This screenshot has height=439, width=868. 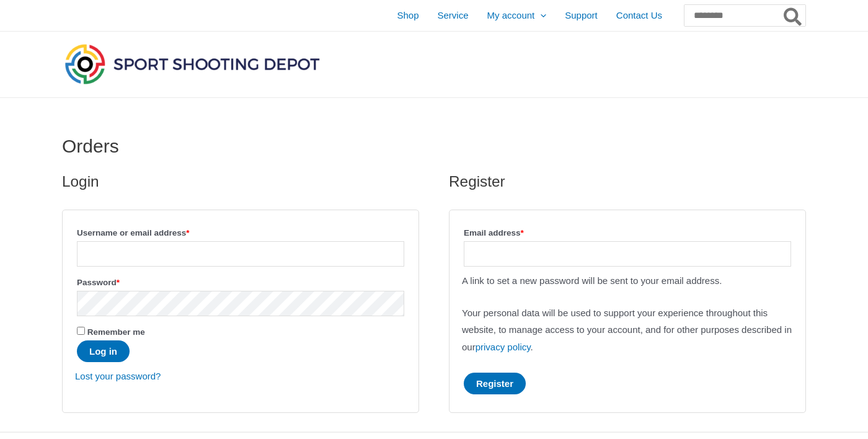 I want to click on a: Lost your password?, so click(x=118, y=375).